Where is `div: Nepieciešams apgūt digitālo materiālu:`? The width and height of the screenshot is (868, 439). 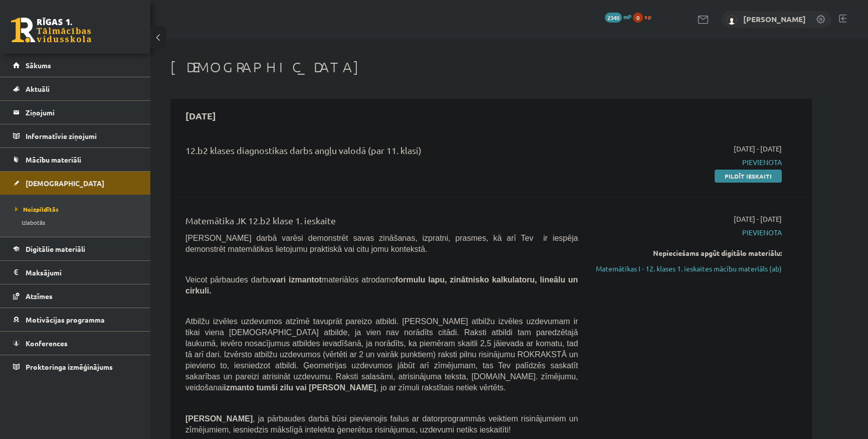 div: Nepieciešams apgūt digitālo materiālu: is located at coordinates (687, 253).